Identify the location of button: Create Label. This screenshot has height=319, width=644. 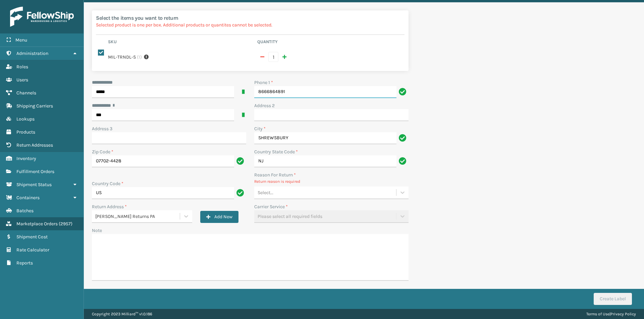
(612, 299).